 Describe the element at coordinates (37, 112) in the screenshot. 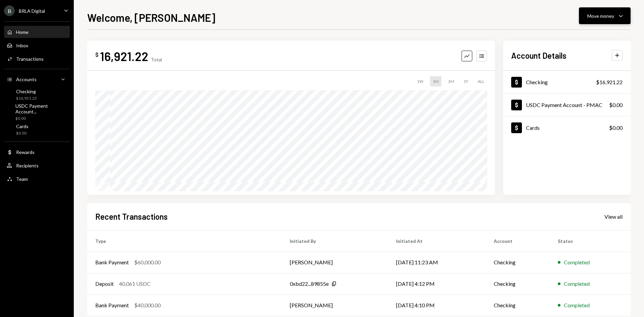

I see `a: USDC Payment Account...$0.00` at that location.